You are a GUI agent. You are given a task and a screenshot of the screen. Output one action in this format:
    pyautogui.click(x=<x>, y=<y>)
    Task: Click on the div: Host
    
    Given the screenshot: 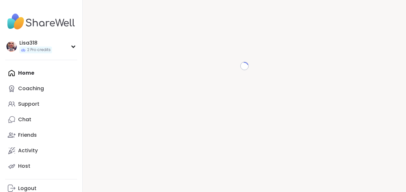 What is the action you would take?
    pyautogui.click(x=24, y=166)
    